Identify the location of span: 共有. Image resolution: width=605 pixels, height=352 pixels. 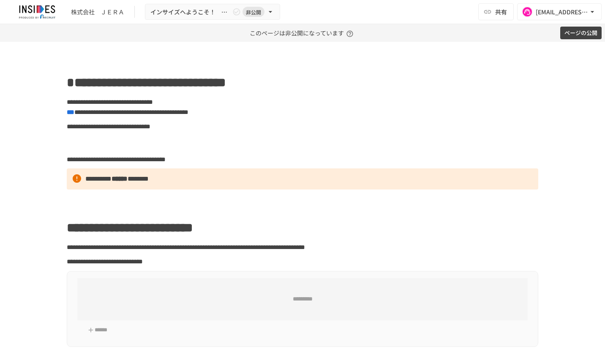
(501, 12).